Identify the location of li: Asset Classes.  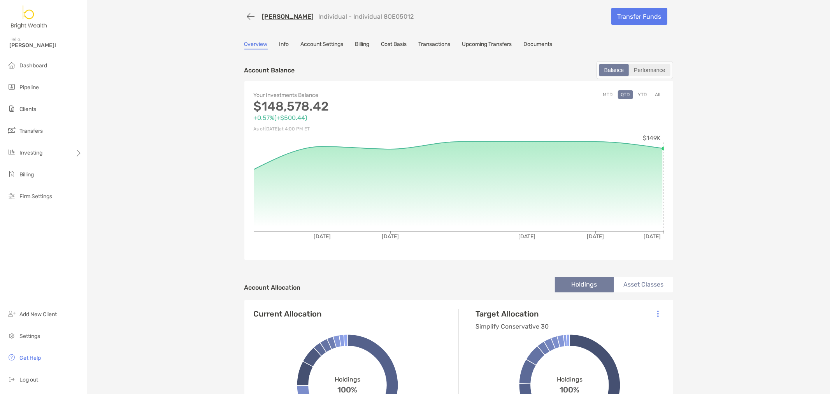
(644, 284).